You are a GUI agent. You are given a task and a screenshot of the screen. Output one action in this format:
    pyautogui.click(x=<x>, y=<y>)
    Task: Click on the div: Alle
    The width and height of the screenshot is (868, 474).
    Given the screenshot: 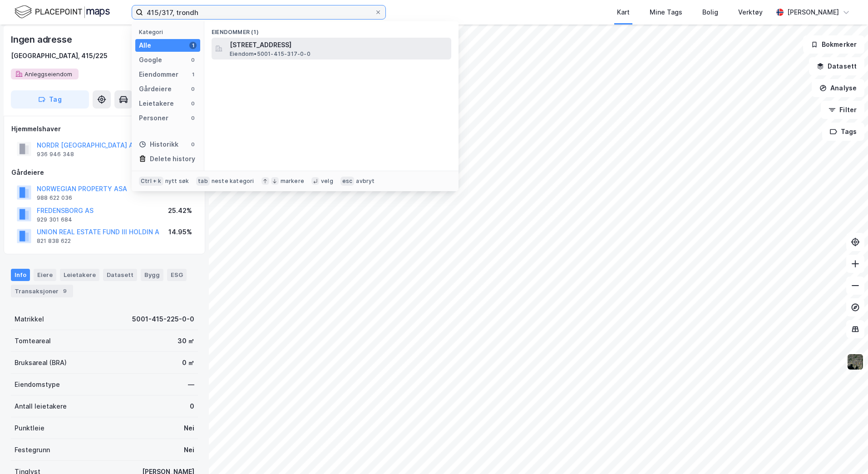 What is the action you would take?
    pyautogui.click(x=145, y=45)
    